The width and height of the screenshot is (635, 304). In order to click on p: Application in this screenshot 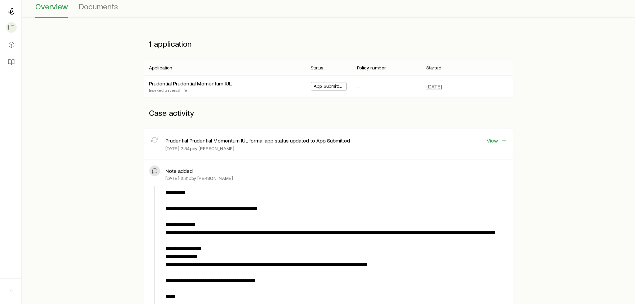, I will do `click(161, 68)`.